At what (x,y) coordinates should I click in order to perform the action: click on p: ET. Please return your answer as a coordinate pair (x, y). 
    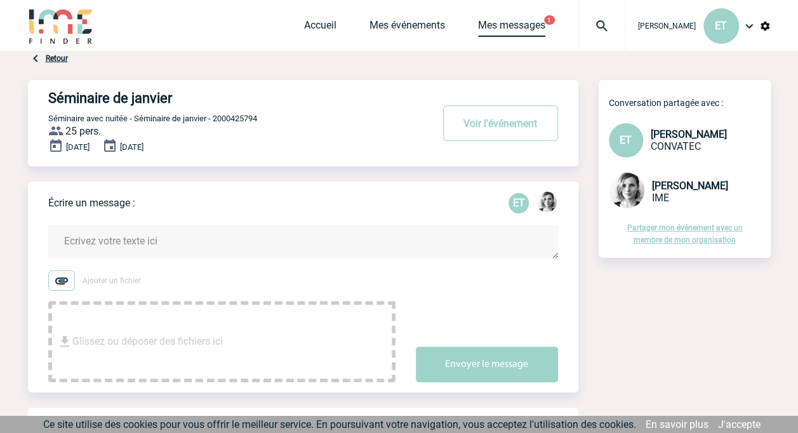
    Looking at the image, I should click on (519, 203).